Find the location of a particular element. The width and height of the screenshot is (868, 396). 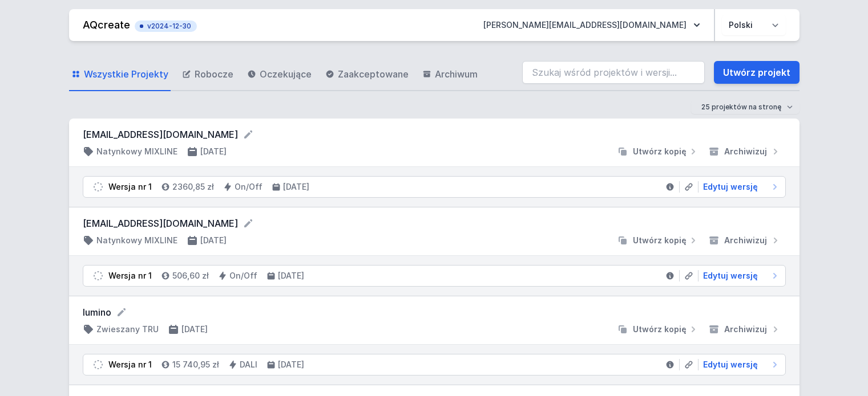

span: Zaakceptowane is located at coordinates (373, 74).